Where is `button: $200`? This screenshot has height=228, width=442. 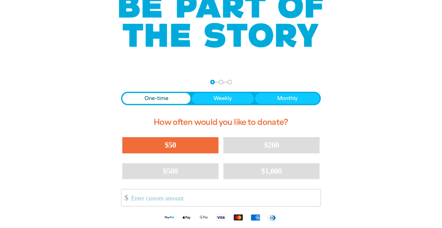 button: $200 is located at coordinates (271, 145).